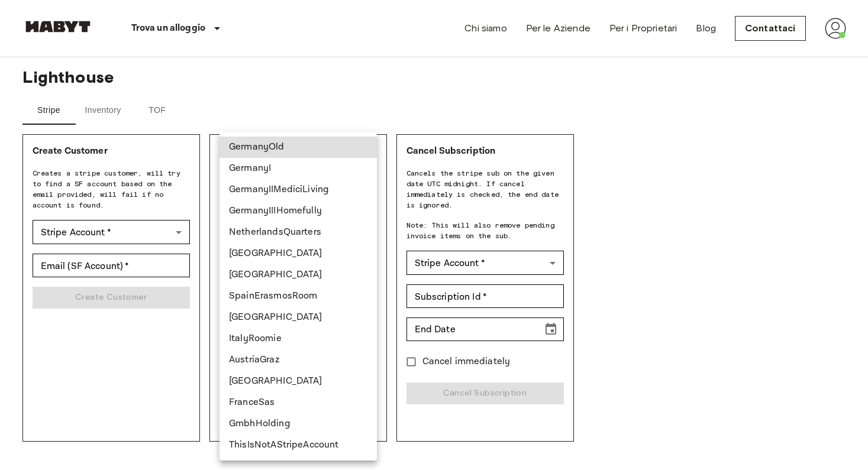  Describe the element at coordinates (298, 296) in the screenshot. I see `li: SpainErasmosRoom` at that location.